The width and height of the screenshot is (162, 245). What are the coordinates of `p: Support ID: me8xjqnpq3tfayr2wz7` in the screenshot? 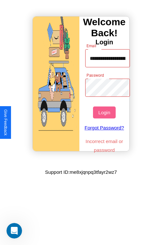 It's located at (81, 172).